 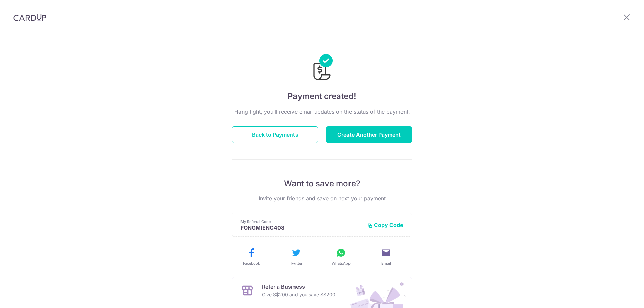 What do you see at coordinates (322, 112) in the screenshot?
I see `p: Hang tight, you’ll receive email updates on the status of the payment.` at bounding box center [322, 112].